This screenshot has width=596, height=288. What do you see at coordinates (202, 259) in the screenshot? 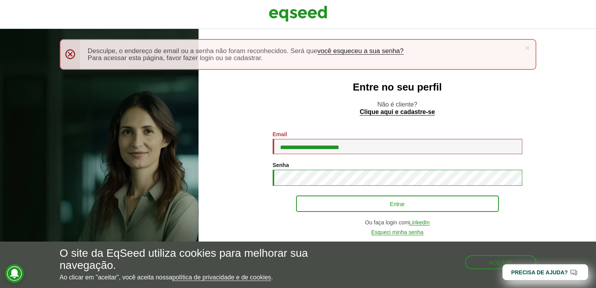
I see `h5: O site da EqSeed utiliza cookies para melhorar sua navegação.` at bounding box center [202, 259].